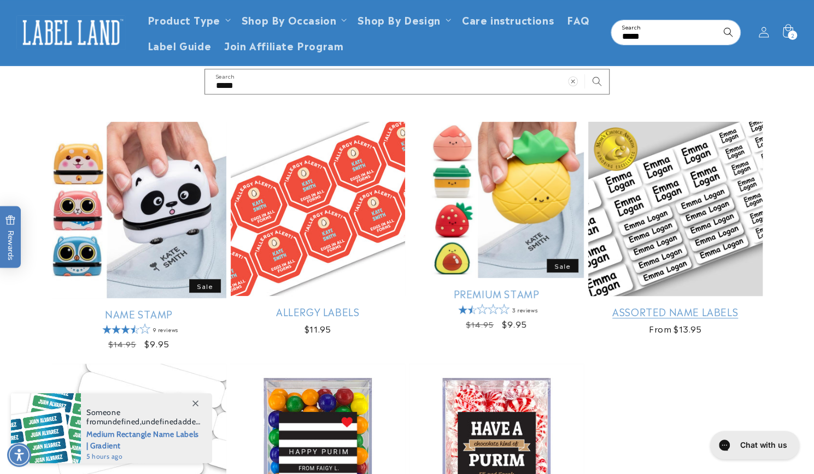  I want to click on a: Care instructions, so click(508, 19).